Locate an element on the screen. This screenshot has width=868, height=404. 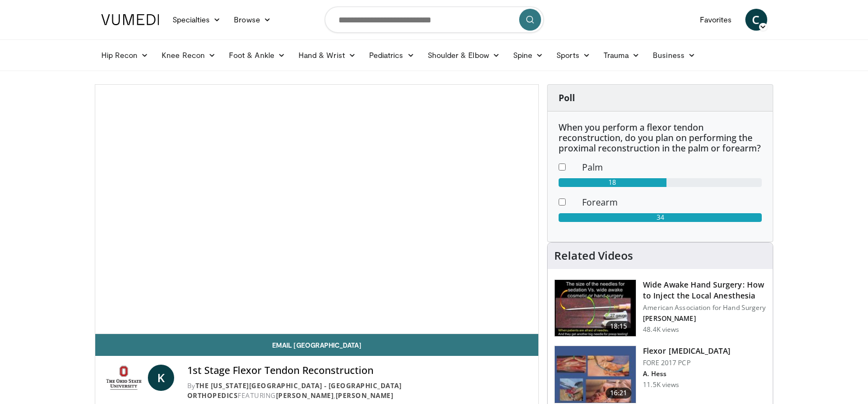
a: Browse is located at coordinates (253, 19).